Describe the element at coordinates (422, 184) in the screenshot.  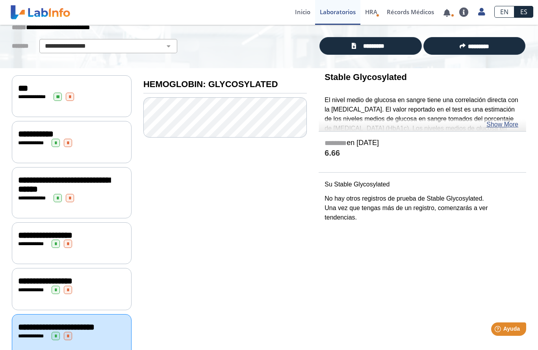
I see `p: Su Stable Glycosylated` at that location.